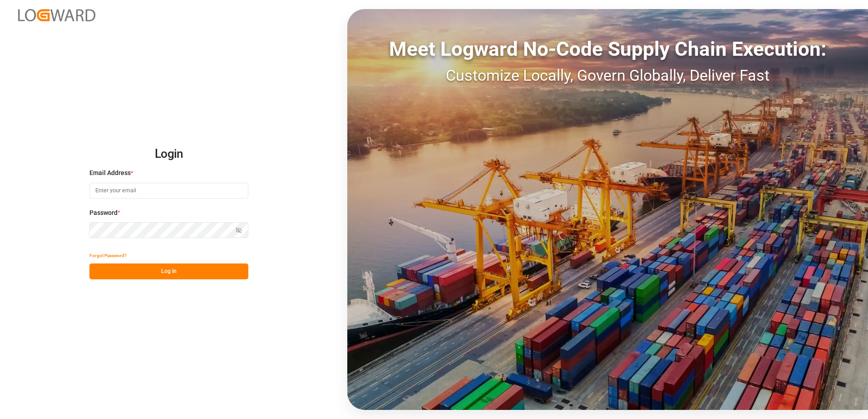 Image resolution: width=868 pixels, height=419 pixels. I want to click on button: Forgot Password?, so click(108, 256).